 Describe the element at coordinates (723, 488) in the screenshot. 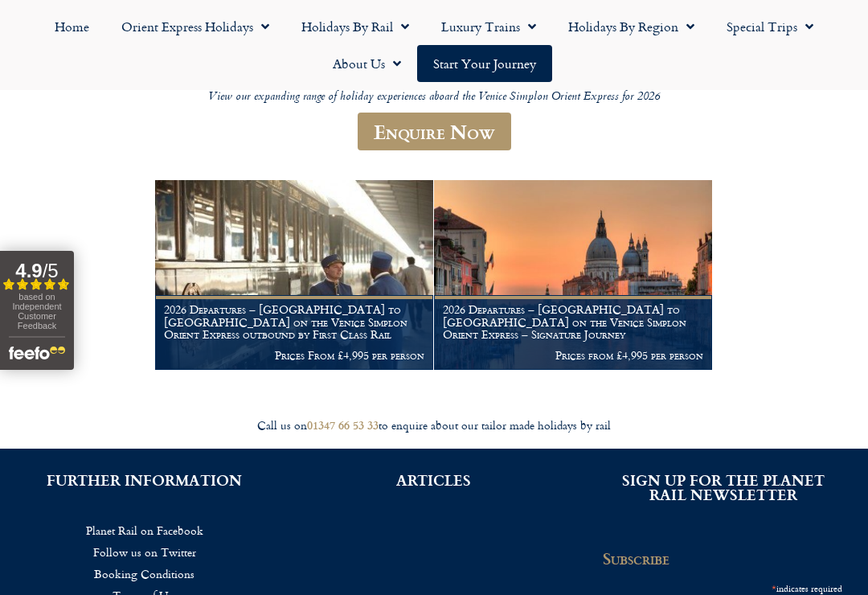

I see `h2: SIGN UP FOR THE PLANET RAIL NEWSLETTER` at that location.